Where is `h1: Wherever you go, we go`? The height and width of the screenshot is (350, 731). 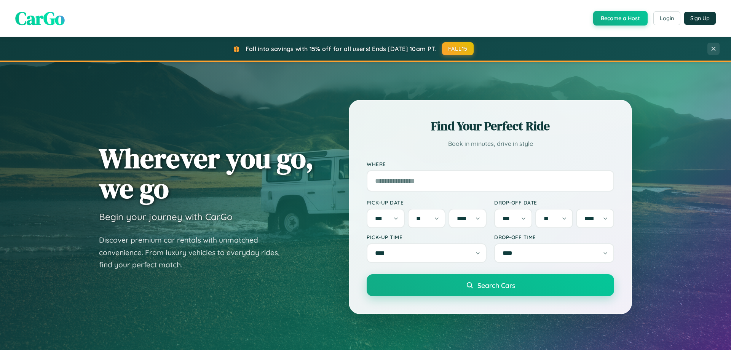 h1: Wherever you go, we go is located at coordinates (206, 173).